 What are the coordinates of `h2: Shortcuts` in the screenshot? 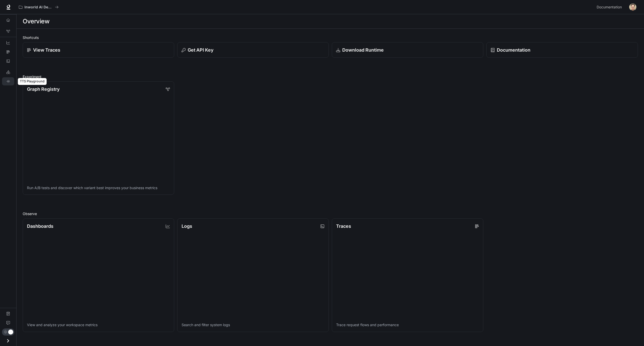 It's located at (330, 38).